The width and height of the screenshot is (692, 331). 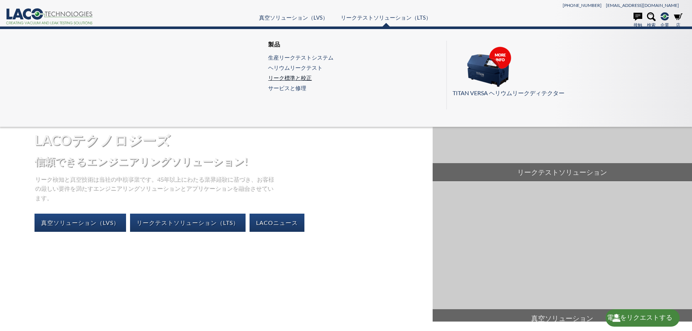 I want to click on a: ヘリウムリークテスト, so click(x=301, y=68).